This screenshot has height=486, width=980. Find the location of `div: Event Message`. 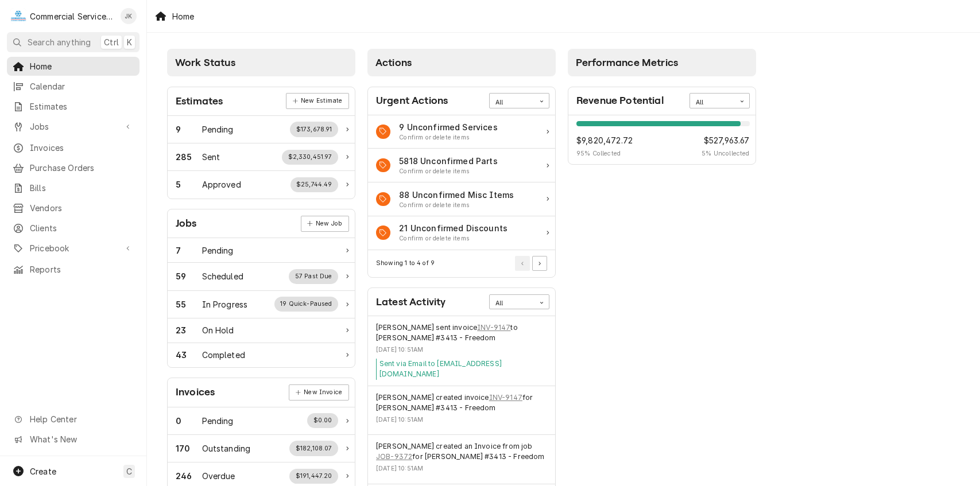

div: Event Message is located at coordinates (462, 369).